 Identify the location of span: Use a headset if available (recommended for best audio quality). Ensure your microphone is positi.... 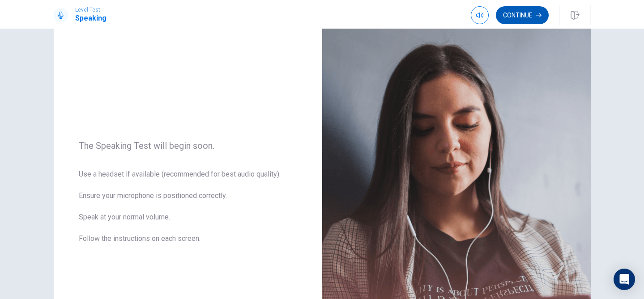
(188, 212).